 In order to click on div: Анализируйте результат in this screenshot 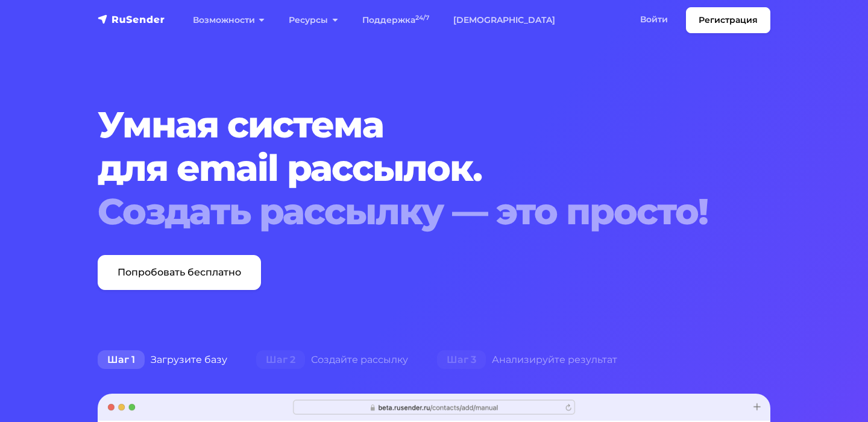, I will do `click(527, 360)`.